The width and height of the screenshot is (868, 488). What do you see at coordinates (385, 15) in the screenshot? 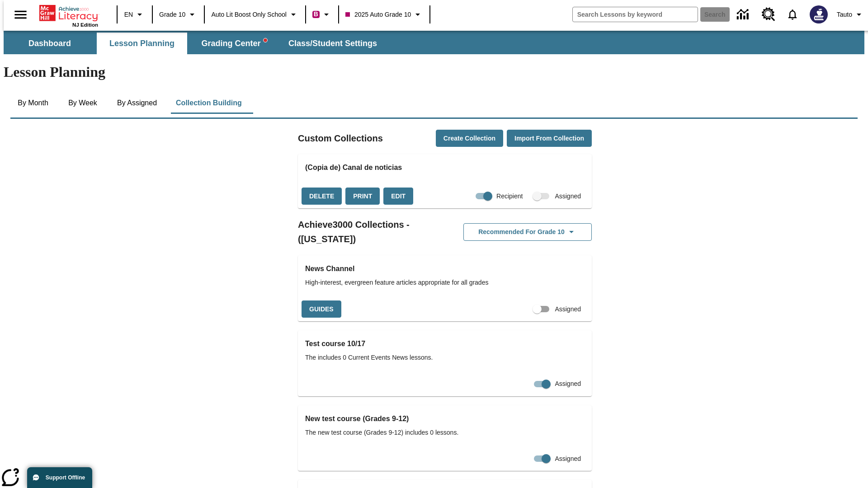
I see `button: Class: 2025 Auto Grade 10, Select your class` at bounding box center [385, 15].